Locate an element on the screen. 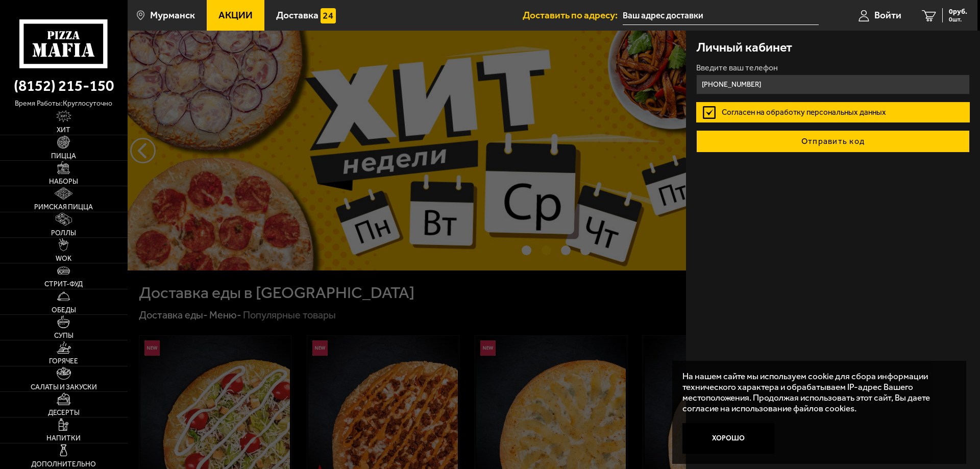 This screenshot has height=469, width=980. span: Войти is located at coordinates (888, 14).